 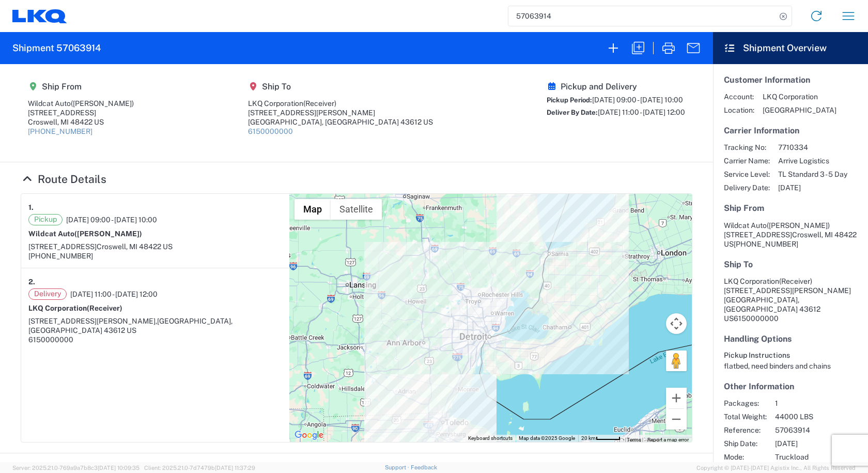 What do you see at coordinates (46, 220) in the screenshot?
I see `span: Pickup` at bounding box center [46, 220].